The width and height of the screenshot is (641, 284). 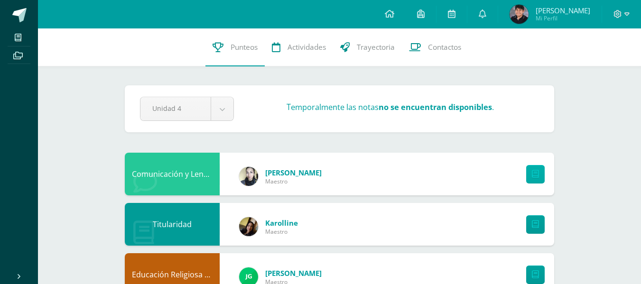 I want to click on a: Trayectoria, so click(x=367, y=47).